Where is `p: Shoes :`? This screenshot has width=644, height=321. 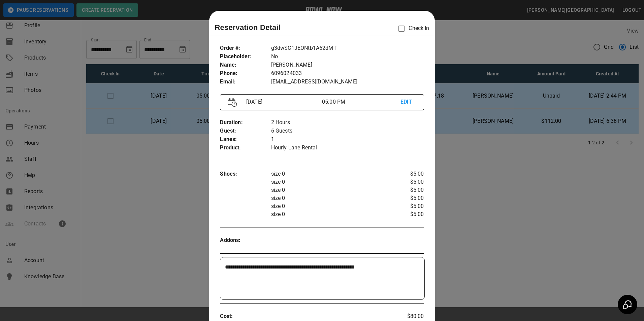 p: Shoes : is located at coordinates (245, 174).